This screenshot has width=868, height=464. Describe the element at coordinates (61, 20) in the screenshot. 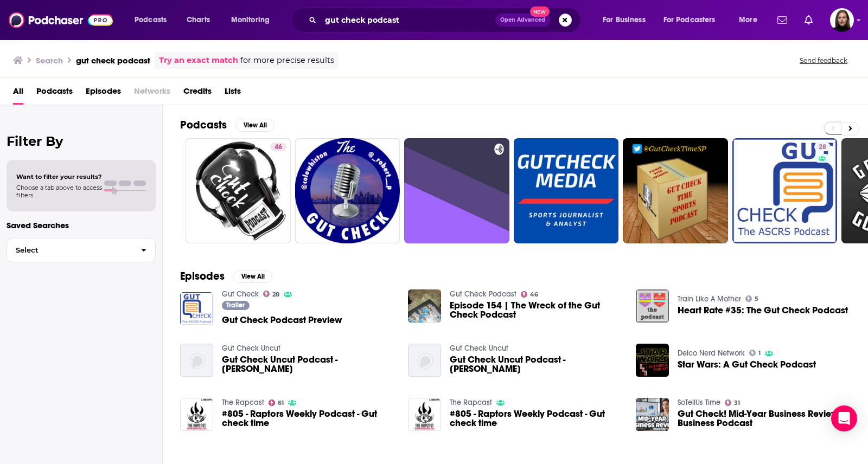

I see `img: Podchaser - Follow, Share and Rate Podcasts` at that location.